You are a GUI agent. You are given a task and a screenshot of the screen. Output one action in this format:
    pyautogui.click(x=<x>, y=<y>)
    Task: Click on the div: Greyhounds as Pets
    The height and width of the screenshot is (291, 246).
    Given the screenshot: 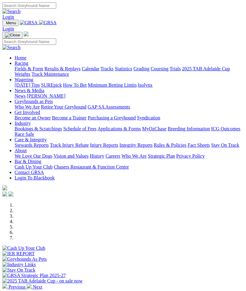 What is the action you would take?
    pyautogui.click(x=129, y=107)
    